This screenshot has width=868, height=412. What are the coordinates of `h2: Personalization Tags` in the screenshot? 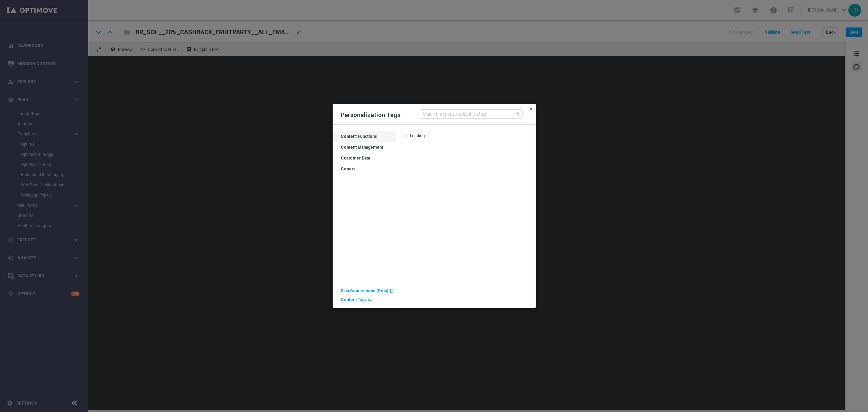 It's located at (370, 115).